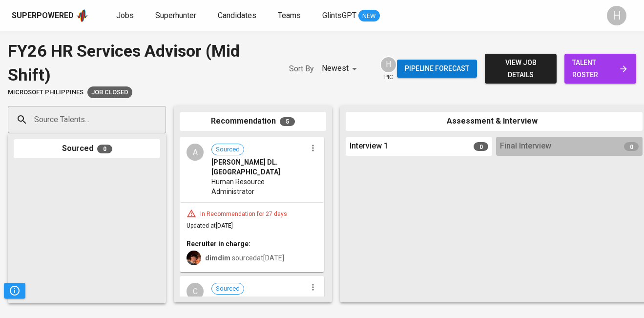  What do you see at coordinates (494, 121) in the screenshot?
I see `div: Assessment & Interview` at bounding box center [494, 121].